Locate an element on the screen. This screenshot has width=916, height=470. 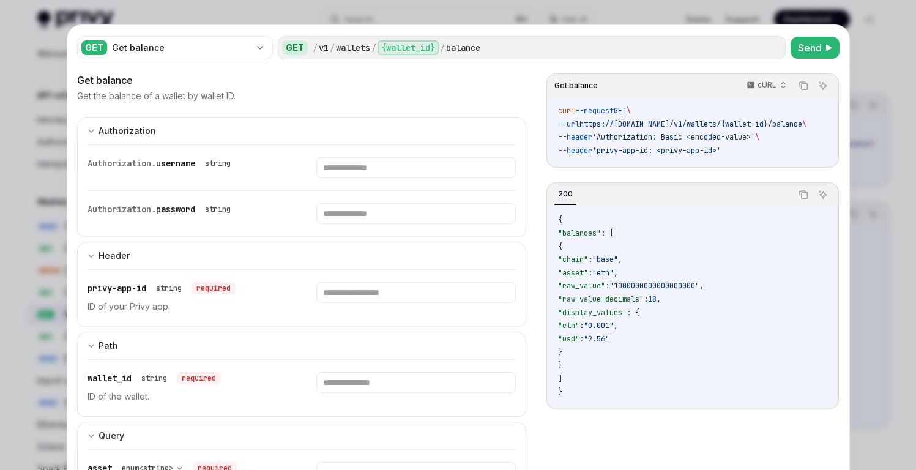
p: Get the balance of a wallet by wallet ID. is located at coordinates (156, 96).